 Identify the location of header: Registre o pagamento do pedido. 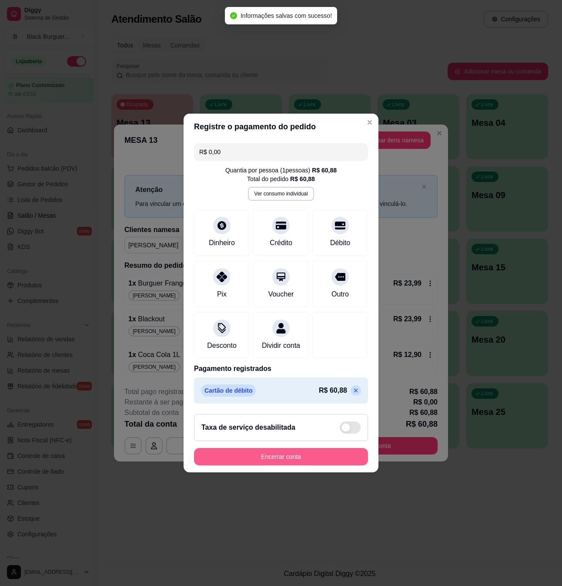
(281, 127).